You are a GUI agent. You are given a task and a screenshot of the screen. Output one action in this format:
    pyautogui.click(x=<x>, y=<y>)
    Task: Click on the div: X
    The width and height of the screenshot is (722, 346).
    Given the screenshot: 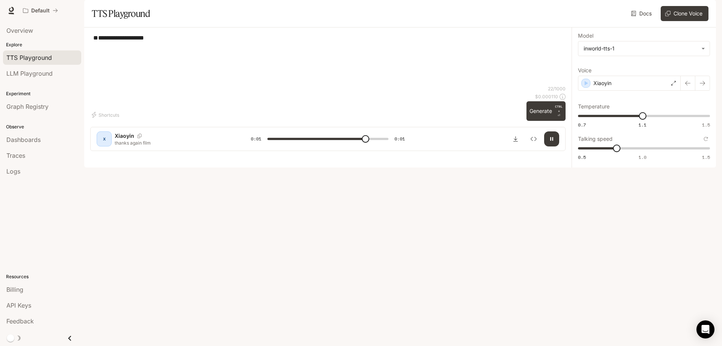 What is the action you would take?
    pyautogui.click(x=104, y=139)
    